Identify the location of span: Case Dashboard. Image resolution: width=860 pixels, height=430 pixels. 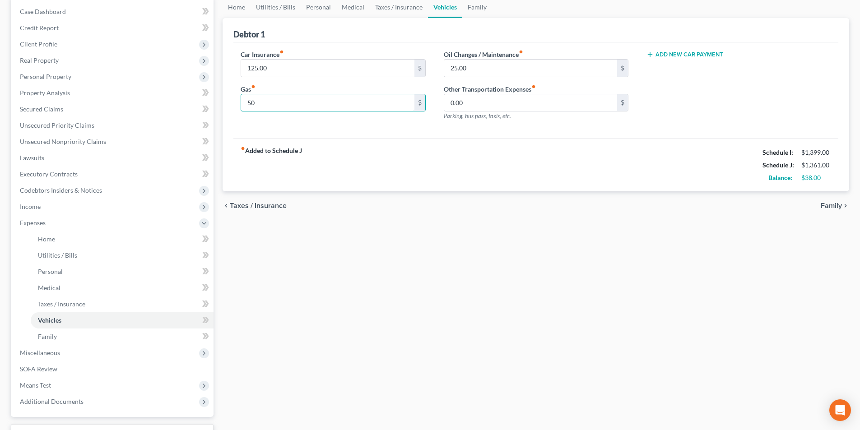
(43, 11).